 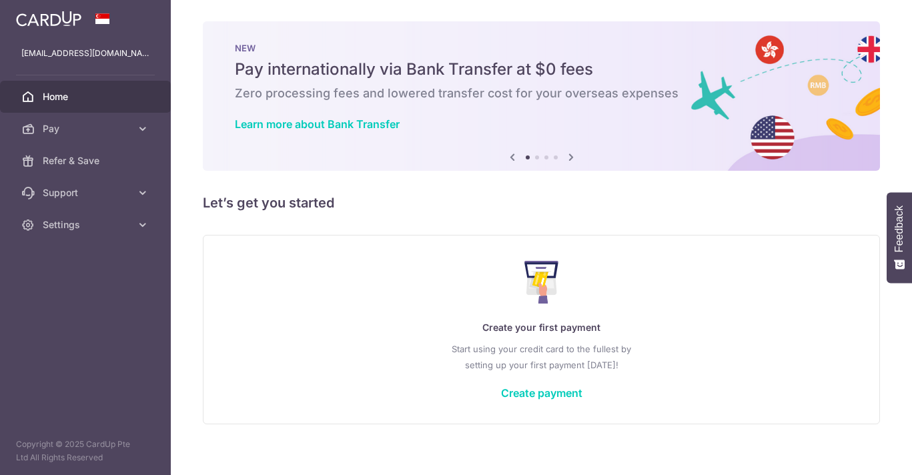 I want to click on h6: Zero processing fees and lowered transfer cost for your overseas expenses, so click(x=541, y=93).